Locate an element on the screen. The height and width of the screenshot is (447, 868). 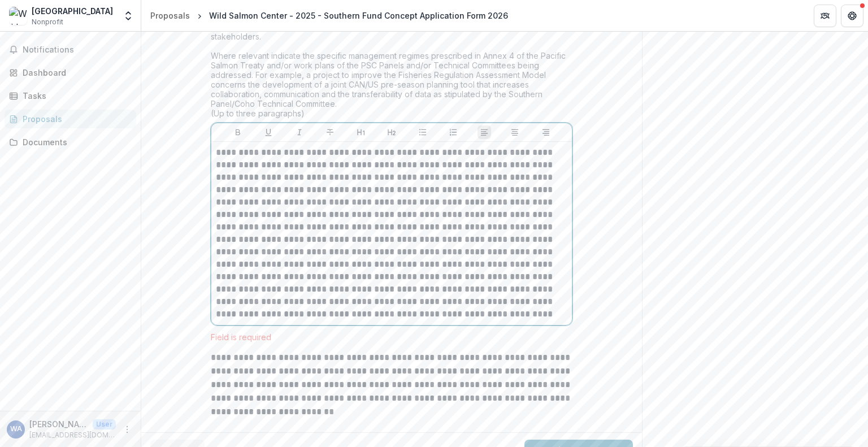
button: Ordered List is located at coordinates (453, 132).